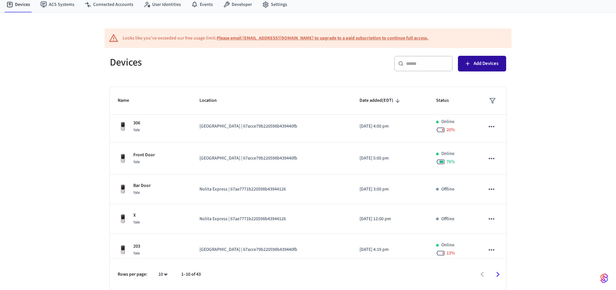 Image resolution: width=616 pixels, height=290 pixels. Describe the element at coordinates (127, 100) in the screenshot. I see `span: Name` at that location.